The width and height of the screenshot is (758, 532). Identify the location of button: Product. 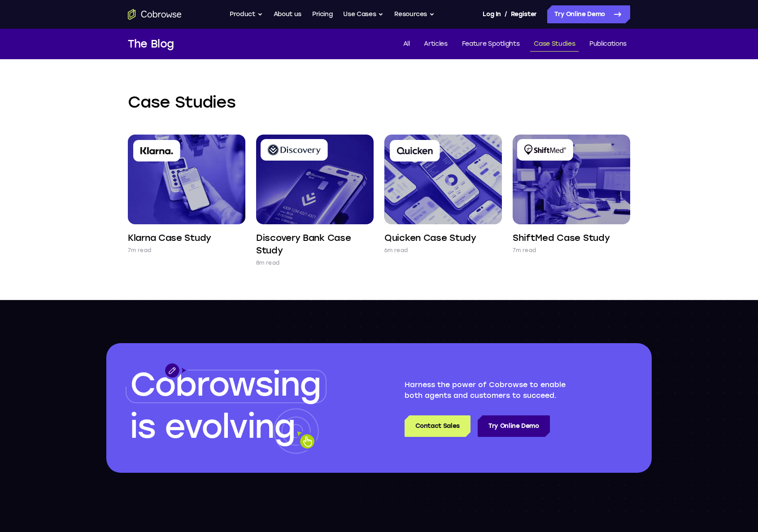
(247, 14).